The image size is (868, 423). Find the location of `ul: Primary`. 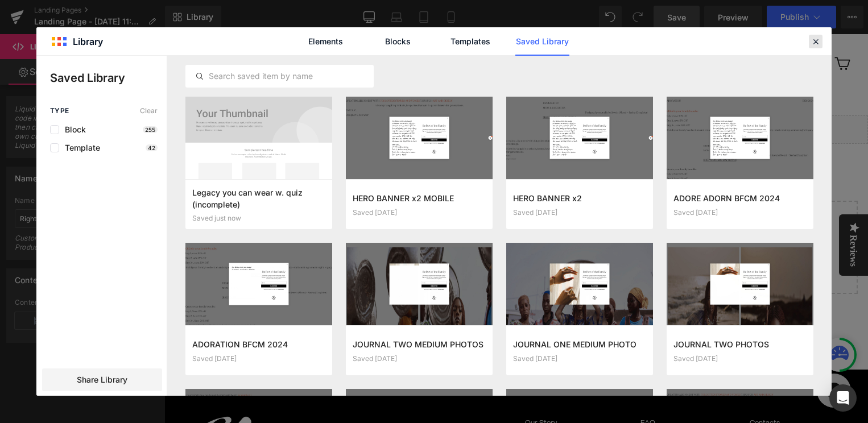

ul: Primary is located at coordinates (352, 52).